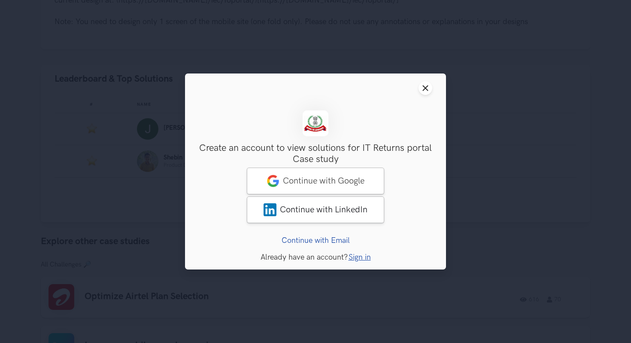 Image resolution: width=631 pixels, height=343 pixels. I want to click on a: LinkedInContinue with LinkedIn, so click(316, 210).